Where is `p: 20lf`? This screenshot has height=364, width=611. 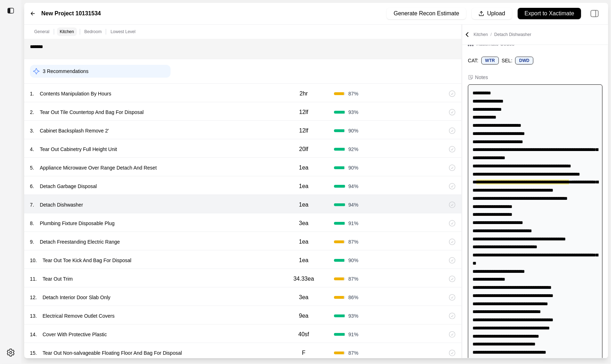
p: 20lf is located at coordinates (304, 150).